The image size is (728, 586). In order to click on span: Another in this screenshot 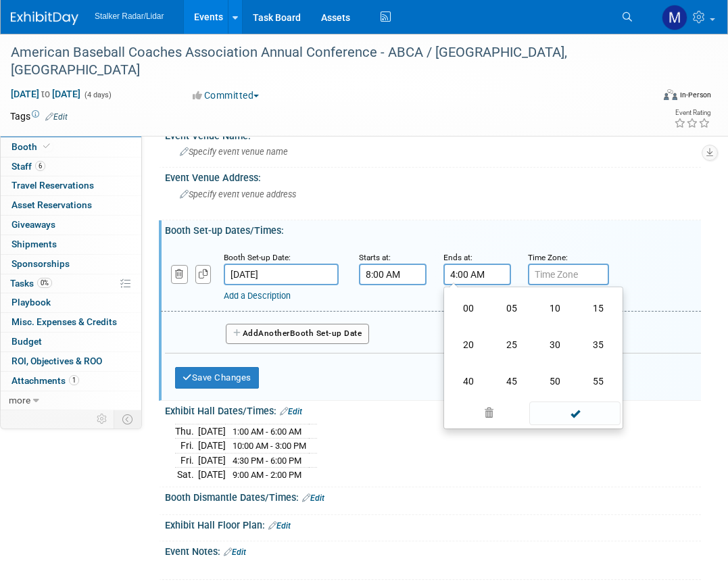, I will do `click(274, 333)`.